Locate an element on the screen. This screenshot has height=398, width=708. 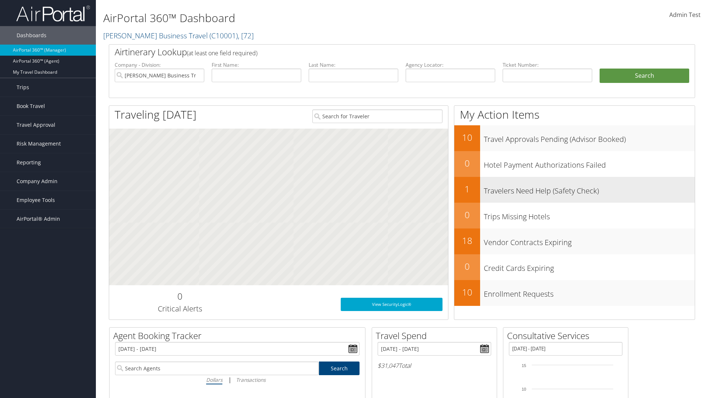
a: 10Enrollment Requests is located at coordinates (575, 293).